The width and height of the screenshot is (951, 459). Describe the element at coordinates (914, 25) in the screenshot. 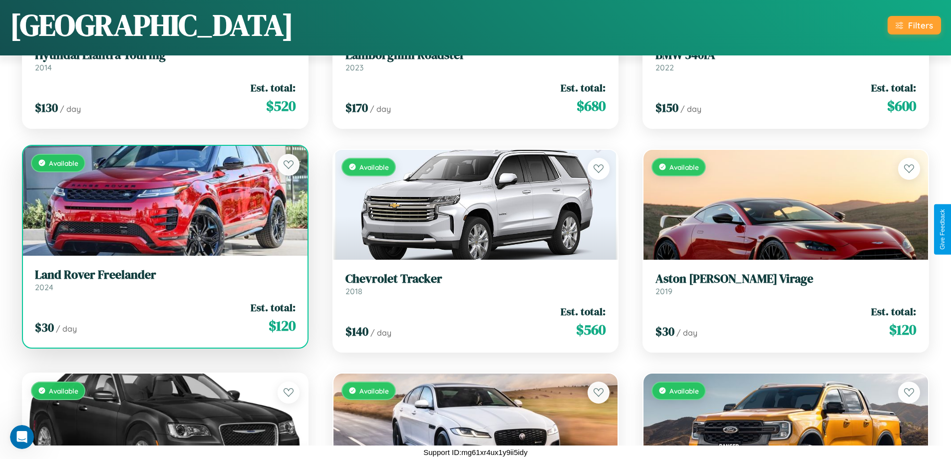

I see `button: Filters` at that location.